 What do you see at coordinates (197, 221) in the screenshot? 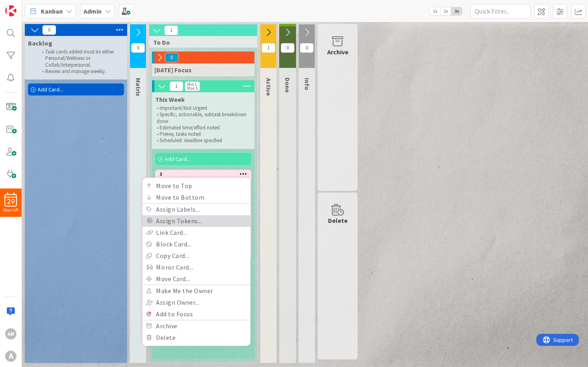
I see `a: Assign Tokens...` at bounding box center [197, 221].